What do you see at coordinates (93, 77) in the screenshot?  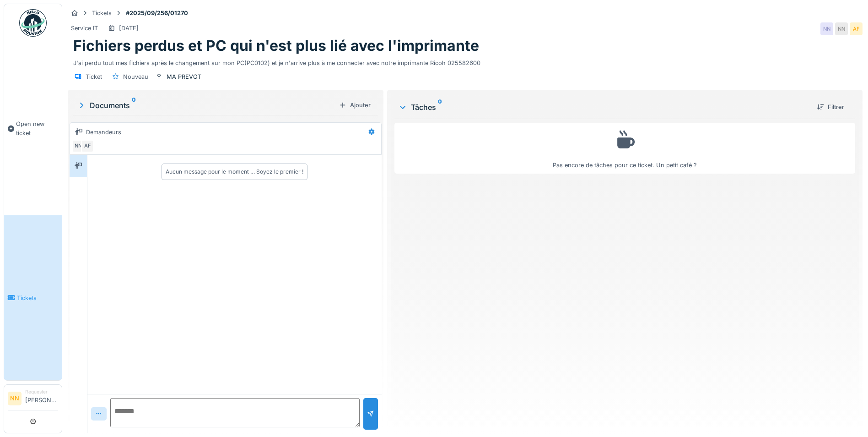 I see `div: Ticket` at bounding box center [93, 77].